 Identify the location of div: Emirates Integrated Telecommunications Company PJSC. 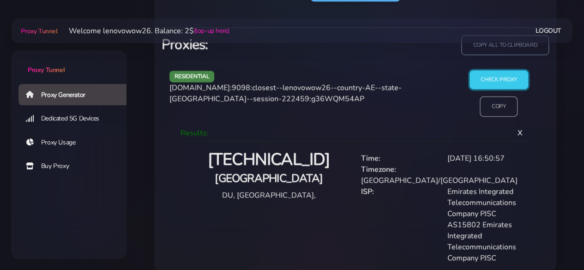
(485, 203).